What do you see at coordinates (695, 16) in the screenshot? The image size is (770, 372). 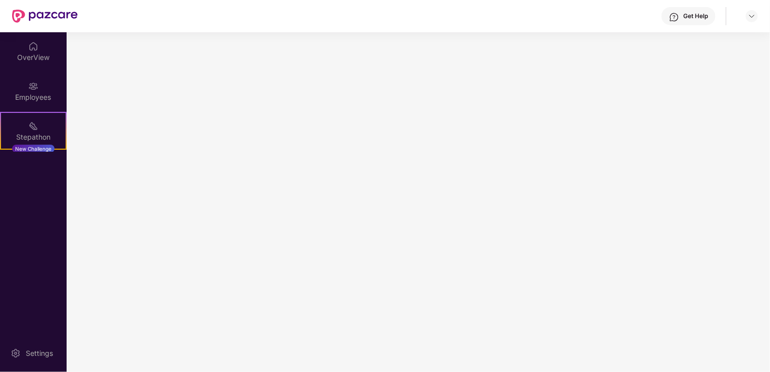 I see `div: Get Help` at bounding box center [695, 16].